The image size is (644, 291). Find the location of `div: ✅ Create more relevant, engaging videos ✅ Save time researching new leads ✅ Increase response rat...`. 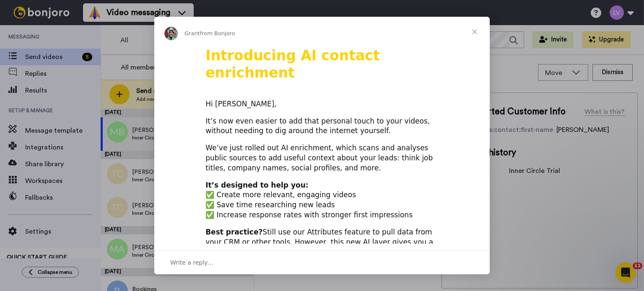

div: ✅ Create more relevant, engaging videos ✅ Save time researching new leads ✅ Increase response rat... is located at coordinates (322, 200).